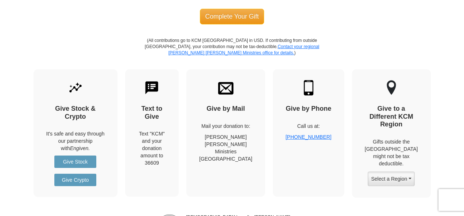 The image size is (464, 216). Describe the element at coordinates (309, 88) in the screenshot. I see `img: mobile.svg` at that location.